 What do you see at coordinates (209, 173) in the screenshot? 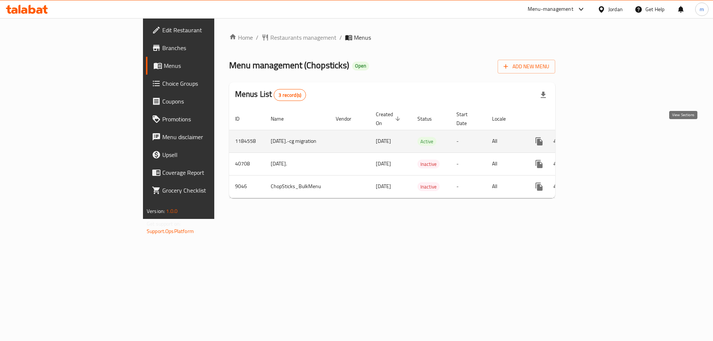
I see `span: Coverage Report` at bounding box center [209, 173].